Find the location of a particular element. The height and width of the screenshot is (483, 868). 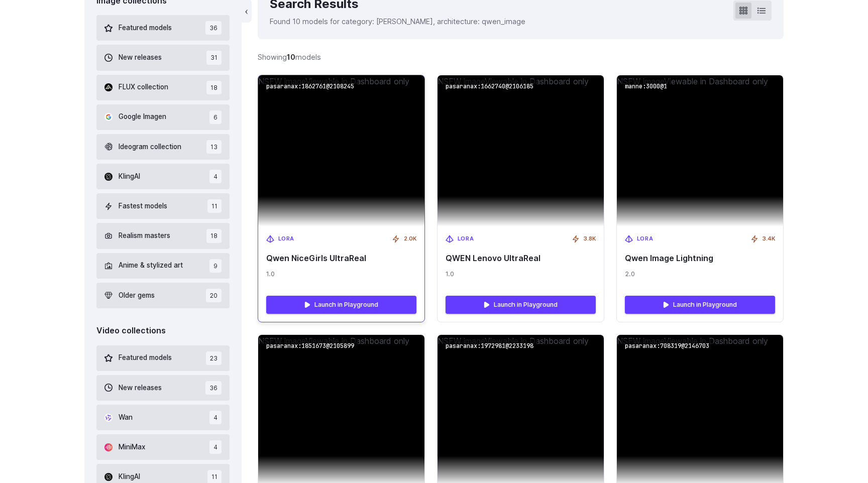

span: 3.8K is located at coordinates (589, 239).